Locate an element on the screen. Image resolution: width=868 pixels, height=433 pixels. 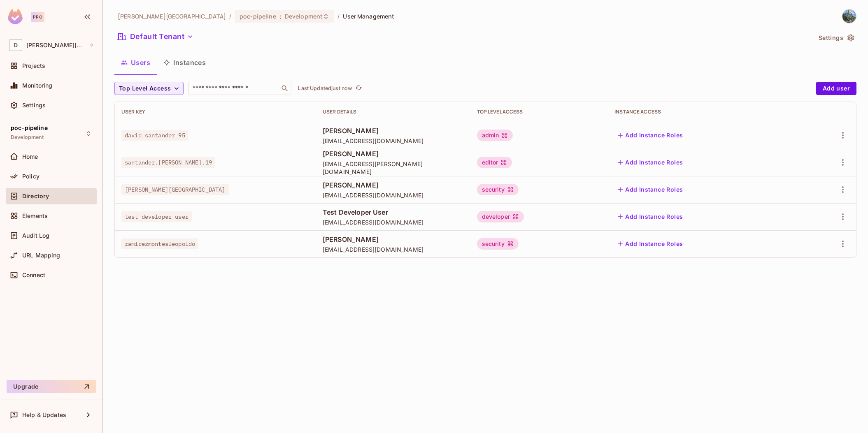
button: Default Tenant is located at coordinates (156, 37).